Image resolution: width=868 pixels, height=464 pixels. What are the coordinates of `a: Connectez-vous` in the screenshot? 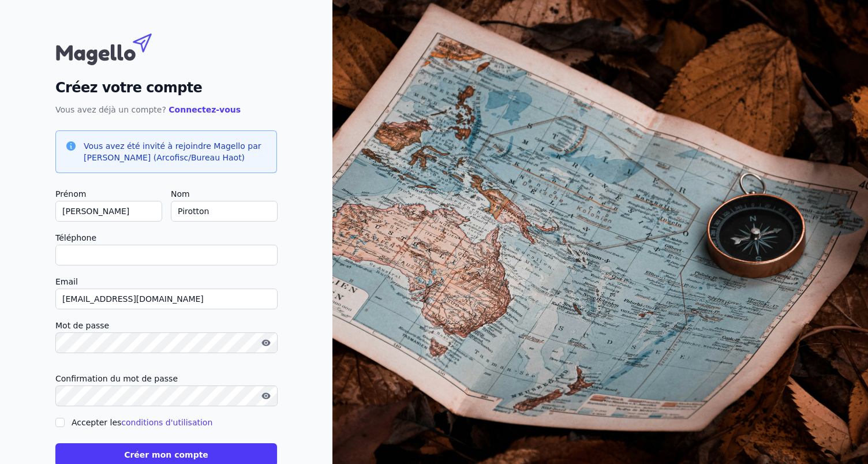 It's located at (205, 110).